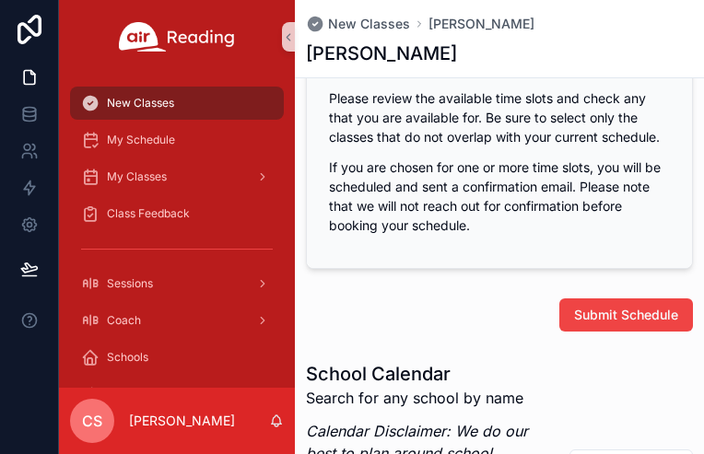 The width and height of the screenshot is (704, 454). Describe the element at coordinates (92, 421) in the screenshot. I see `span: CS` at that location.